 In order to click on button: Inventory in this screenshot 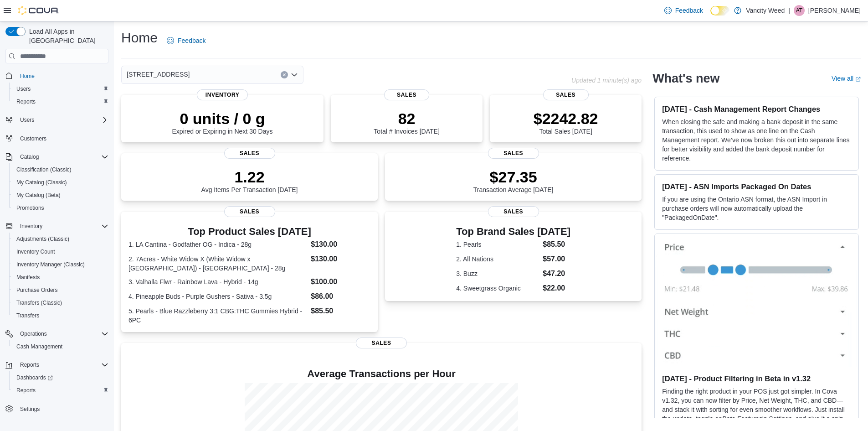, I will do `click(57, 226)`.